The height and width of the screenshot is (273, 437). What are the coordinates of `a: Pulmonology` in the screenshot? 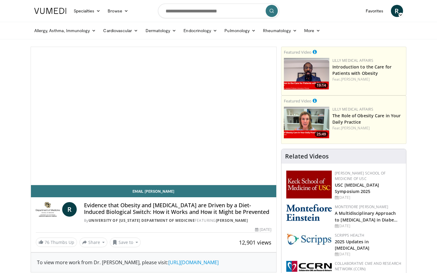 It's located at (240, 31).